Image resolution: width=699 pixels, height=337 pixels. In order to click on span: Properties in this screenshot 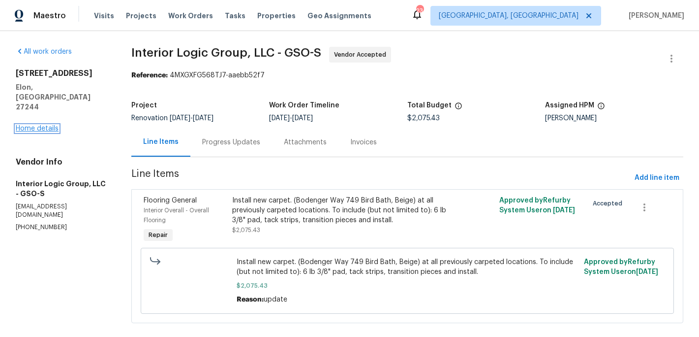, I will do `click(277, 16)`.